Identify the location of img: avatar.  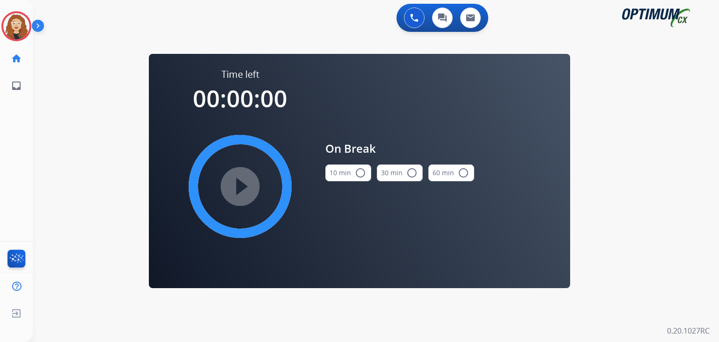
(16, 26).